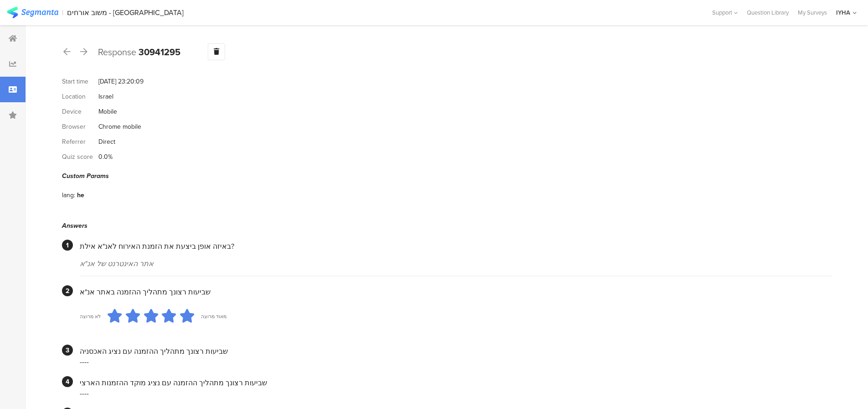 The width and height of the screenshot is (868, 409). Describe the element at coordinates (67, 291) in the screenshot. I see `div: 2` at that location.